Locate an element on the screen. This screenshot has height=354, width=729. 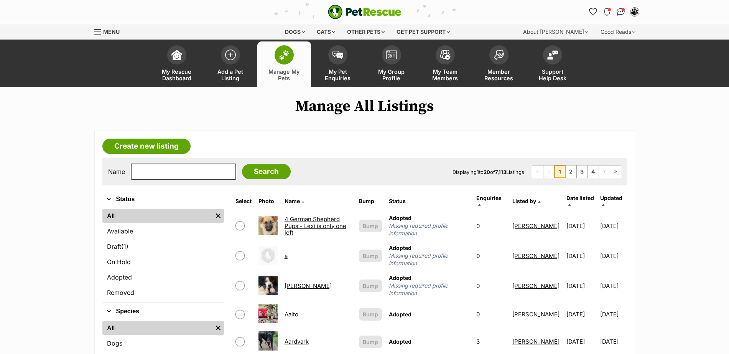
a: Remove filter is located at coordinates (218, 328).